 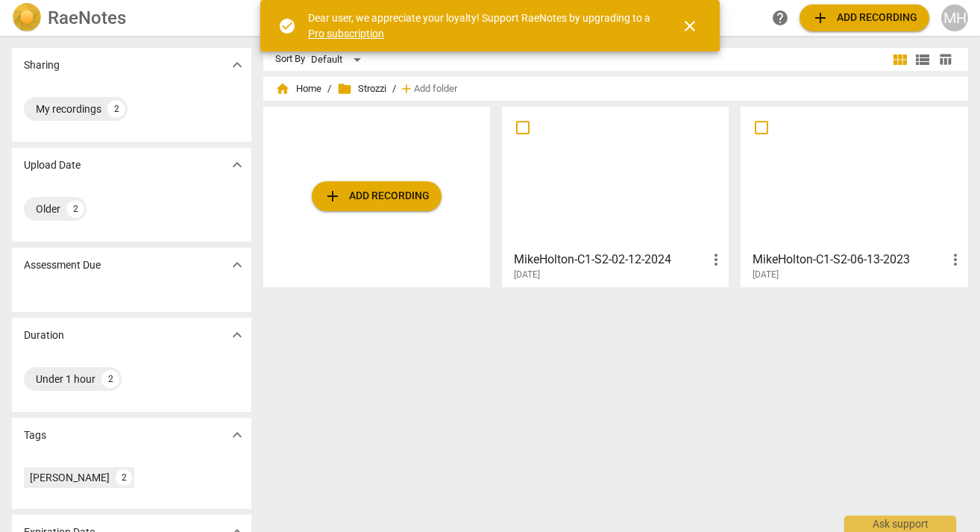 What do you see at coordinates (290, 59) in the screenshot?
I see `div: Sort By` at bounding box center [290, 59].